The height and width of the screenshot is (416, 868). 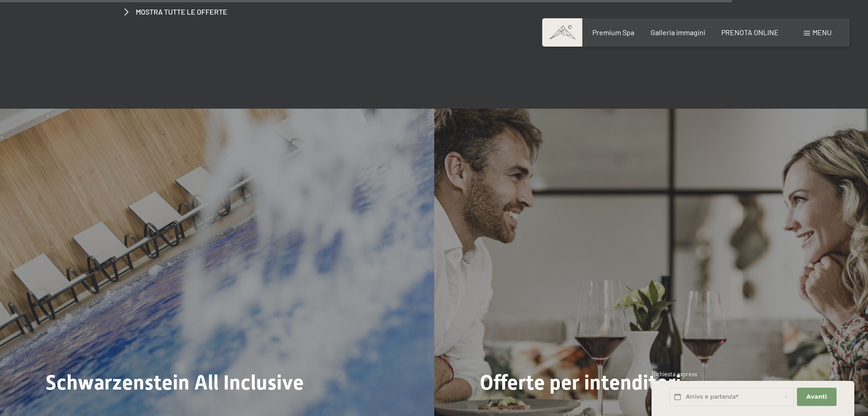 I want to click on span: Offerte per intenditori, so click(x=581, y=382).